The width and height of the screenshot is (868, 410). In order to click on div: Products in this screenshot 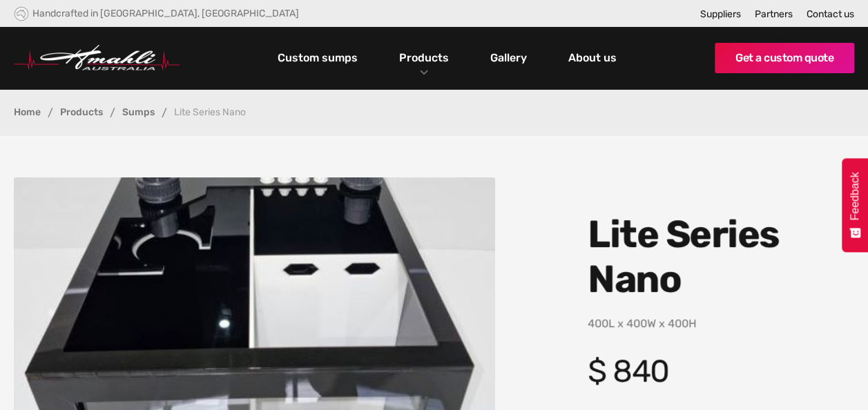, I will do `click(424, 58)`.